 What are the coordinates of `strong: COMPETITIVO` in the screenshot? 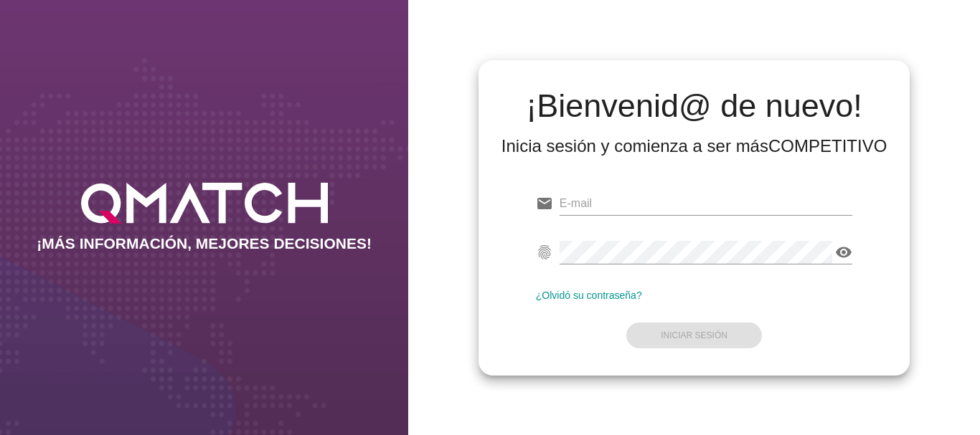 It's located at (827, 145).